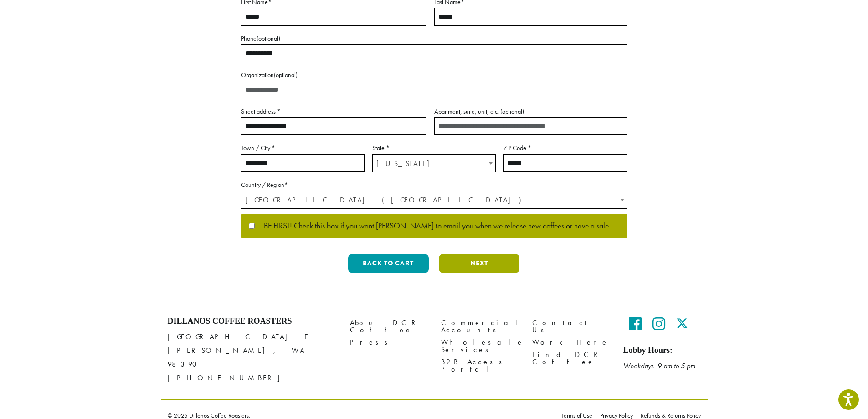  What do you see at coordinates (660, 366) in the screenshot?
I see `em: Weekdays 9 am to 5 pm` at bounding box center [660, 366].